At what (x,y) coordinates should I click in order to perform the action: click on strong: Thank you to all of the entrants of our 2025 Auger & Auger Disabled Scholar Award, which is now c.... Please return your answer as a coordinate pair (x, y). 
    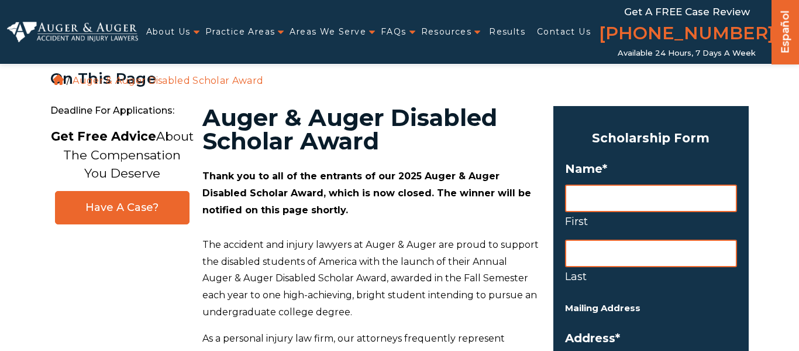
    Looking at the image, I should click on (367, 193).